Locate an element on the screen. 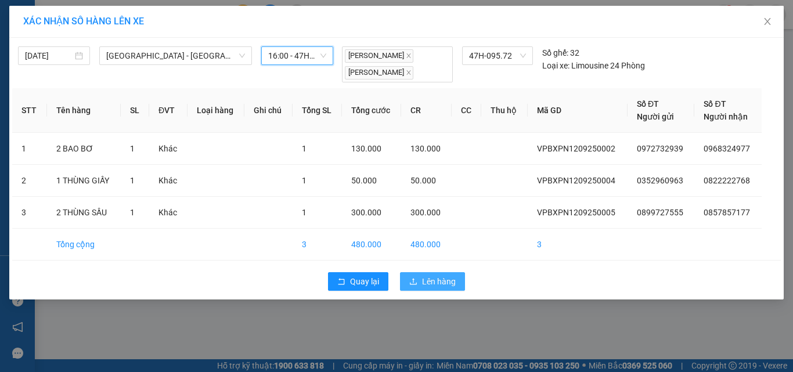 This screenshot has width=793, height=372. span: 47H-095.72 is located at coordinates (498, 56).